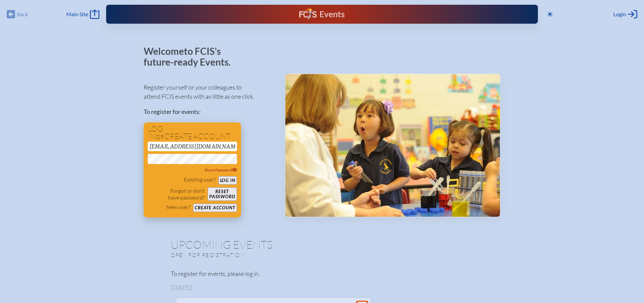  Describe the element at coordinates (322, 244) in the screenshot. I see `h1: Upcoming Events` at that location.